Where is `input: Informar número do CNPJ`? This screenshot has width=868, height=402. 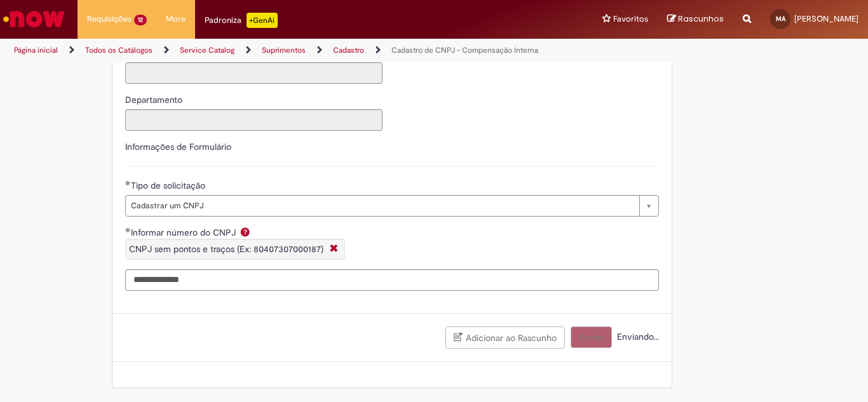
input: Informar número do CNPJ is located at coordinates (392, 280).